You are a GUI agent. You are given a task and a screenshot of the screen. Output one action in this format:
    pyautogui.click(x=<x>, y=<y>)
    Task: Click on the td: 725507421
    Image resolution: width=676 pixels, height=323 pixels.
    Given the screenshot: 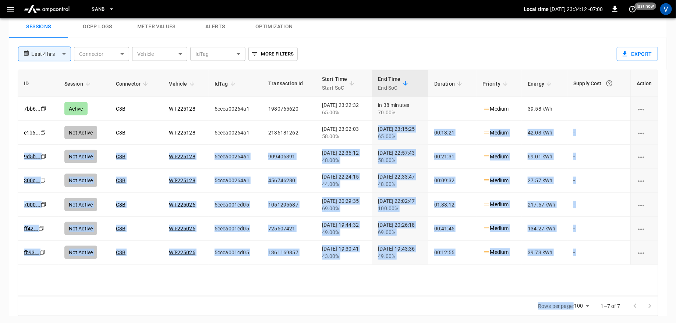 What is the action you would take?
    pyautogui.click(x=289, y=229)
    